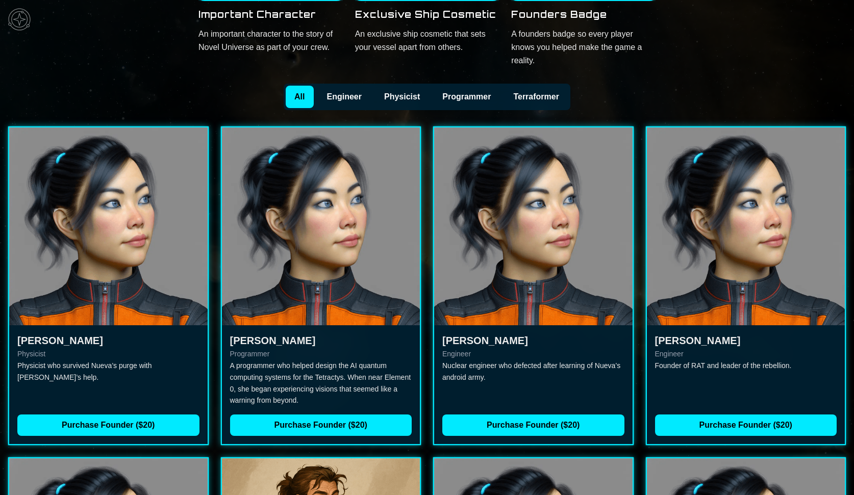 The height and width of the screenshot is (495, 854). I want to click on p: An exclusive ship cosmetic that sets your vessel apart from others., so click(427, 41).